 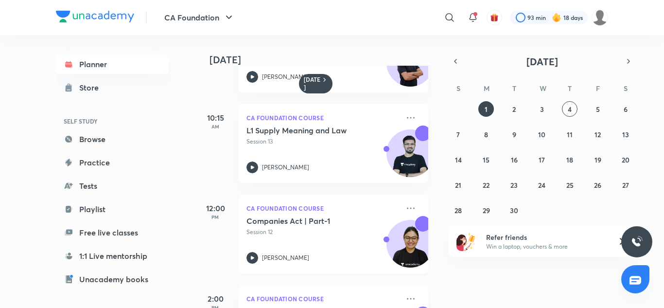 What do you see at coordinates (486, 134) in the screenshot?
I see `abbr: September 8, 2025` at bounding box center [486, 134].